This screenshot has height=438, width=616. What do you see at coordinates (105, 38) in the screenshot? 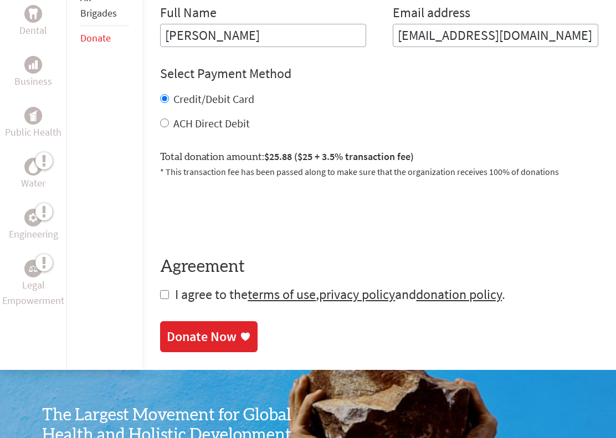
I see `li: Donate` at bounding box center [105, 38].